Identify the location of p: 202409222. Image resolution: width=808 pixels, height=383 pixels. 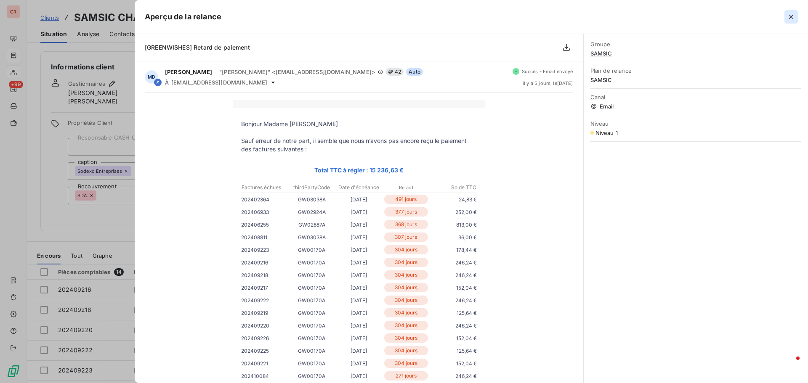
(265, 301).